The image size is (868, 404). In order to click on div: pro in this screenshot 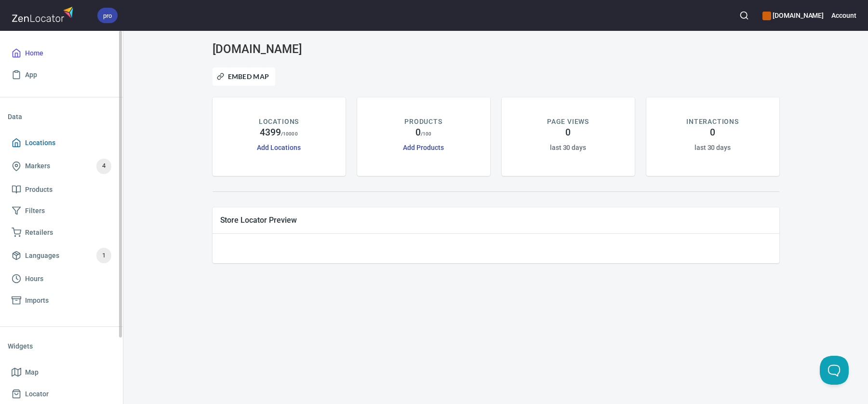, I will do `click(107, 15)`.